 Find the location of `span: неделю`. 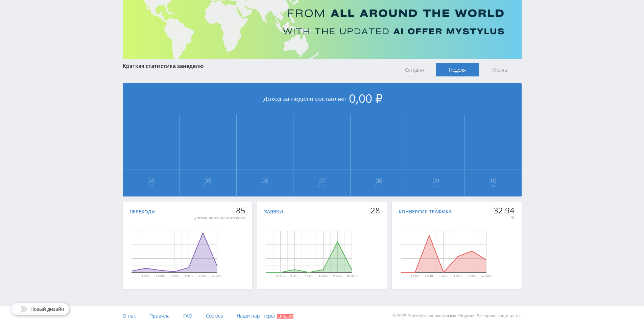

span: неделю is located at coordinates (194, 66).